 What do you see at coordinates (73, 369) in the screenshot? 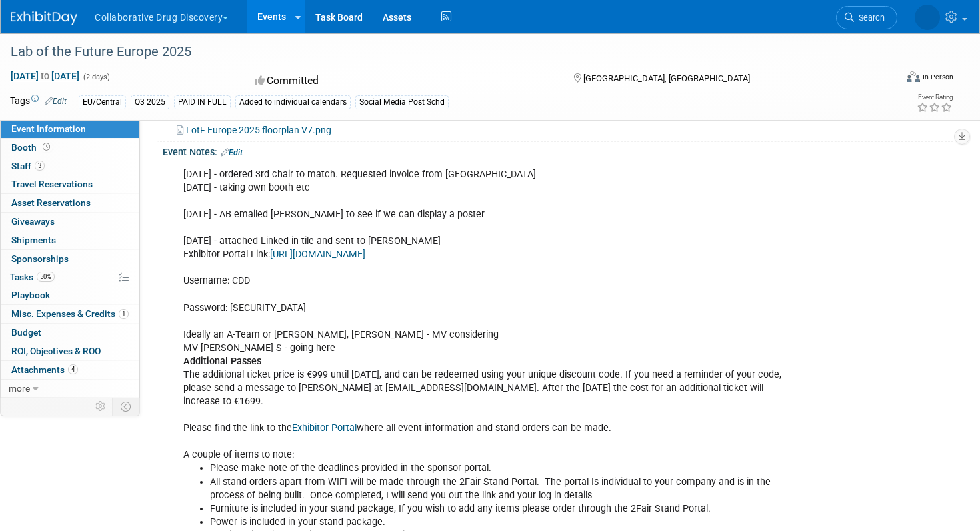
I see `span: 4` at bounding box center [73, 369].